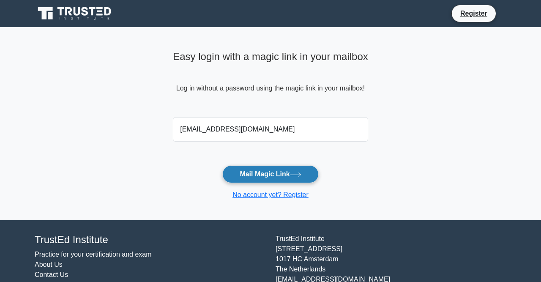  What do you see at coordinates (271, 194) in the screenshot?
I see `a: No account yet? Register` at bounding box center [271, 194].